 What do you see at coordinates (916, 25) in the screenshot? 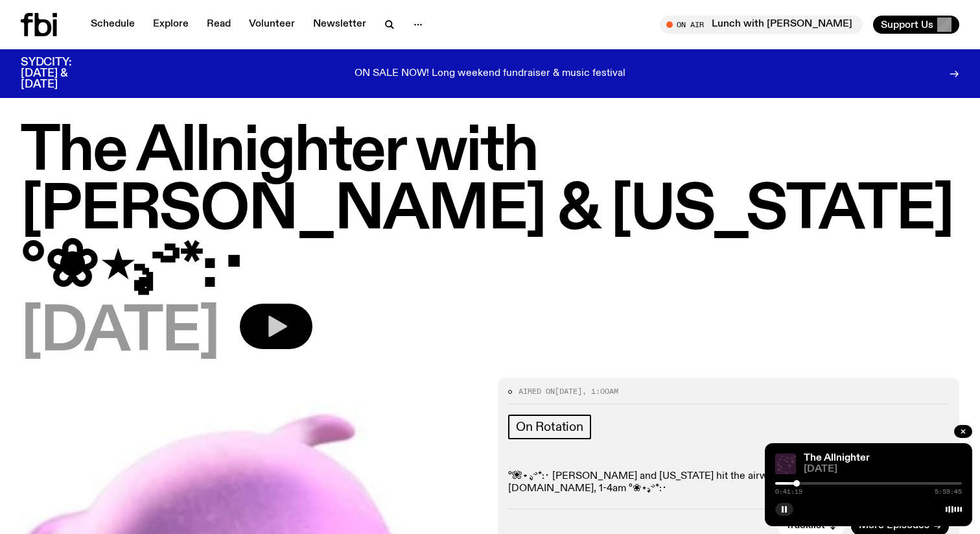
I see `button: Support Us` at bounding box center [916, 25].